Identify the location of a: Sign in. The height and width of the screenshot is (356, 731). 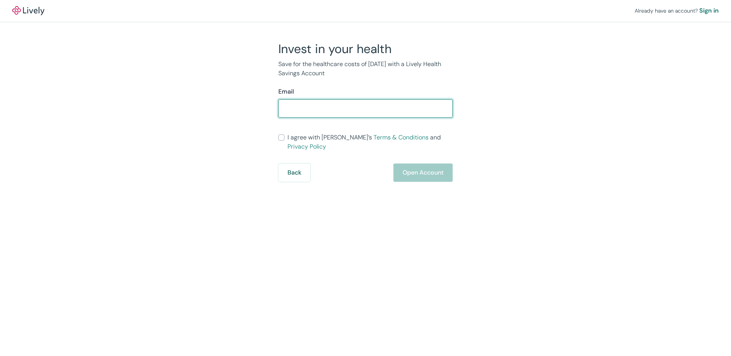
(709, 11).